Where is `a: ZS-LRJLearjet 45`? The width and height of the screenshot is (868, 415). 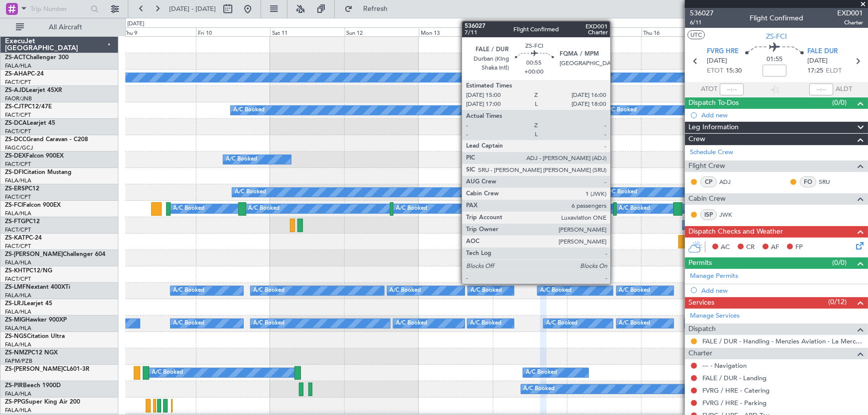
a: ZS-LRJLearjet 45 is located at coordinates (28, 304).